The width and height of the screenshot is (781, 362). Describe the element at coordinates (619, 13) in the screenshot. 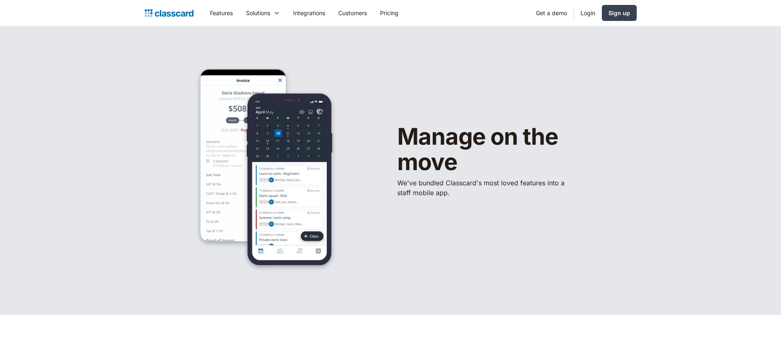

I see `div: Sign up` at that location.